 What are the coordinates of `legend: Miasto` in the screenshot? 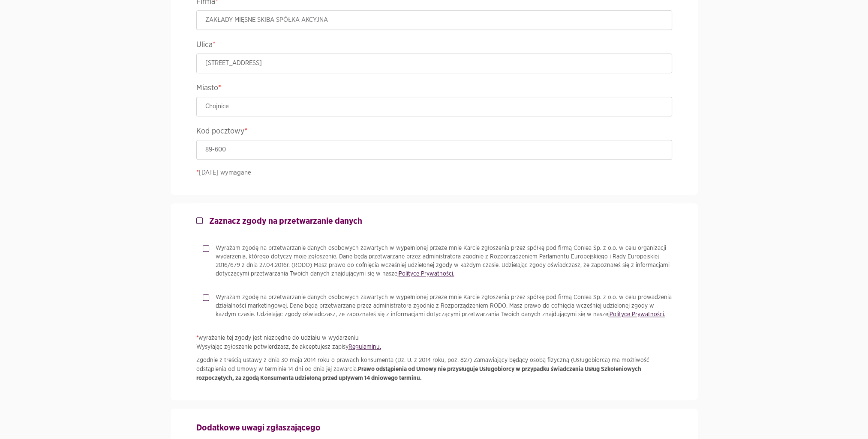 It's located at (434, 89).